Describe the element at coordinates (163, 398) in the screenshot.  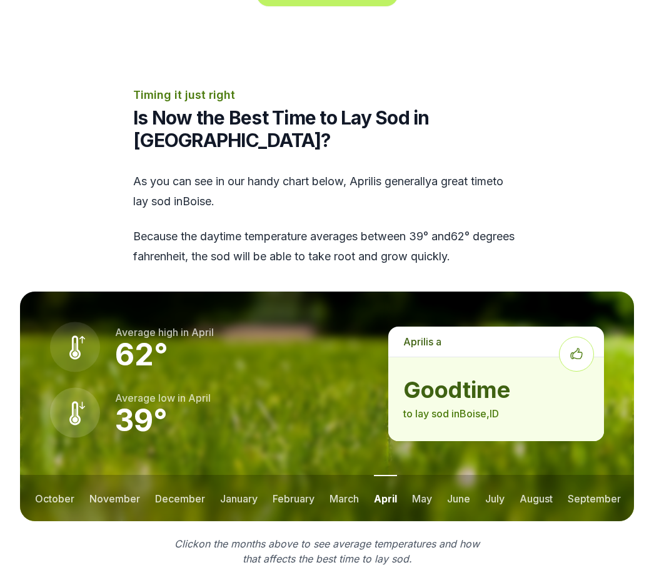
I see `p: Average low in` at that location.